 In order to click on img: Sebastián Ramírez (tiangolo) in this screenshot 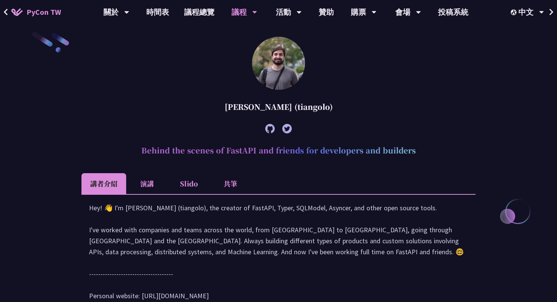, I will do `click(279, 63)`.